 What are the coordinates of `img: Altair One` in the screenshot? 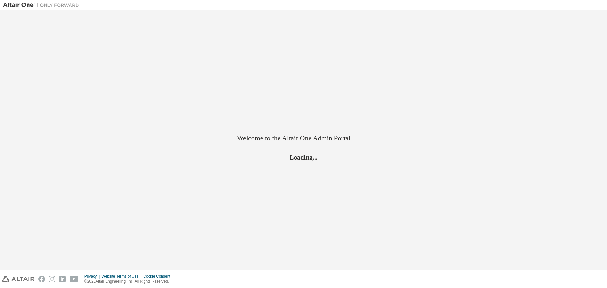 It's located at (43, 5).